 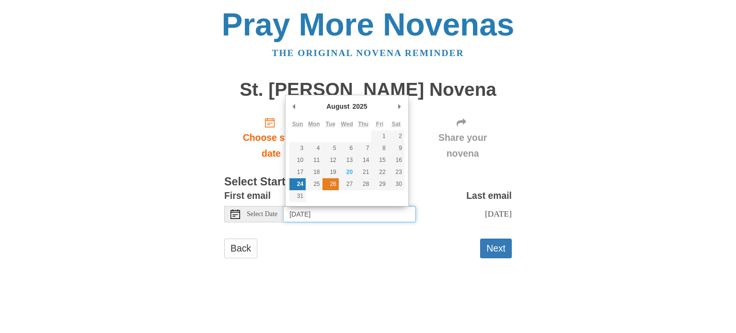 What do you see at coordinates (241, 248) in the screenshot?
I see `a: Back` at bounding box center [241, 248].